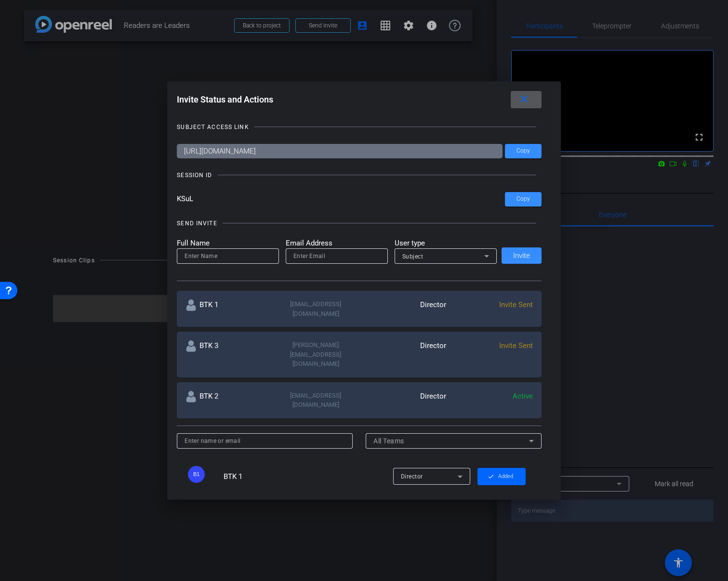 The image size is (728, 581). What do you see at coordinates (264, 441) in the screenshot?
I see `input: Enter name or email` at bounding box center [264, 441].